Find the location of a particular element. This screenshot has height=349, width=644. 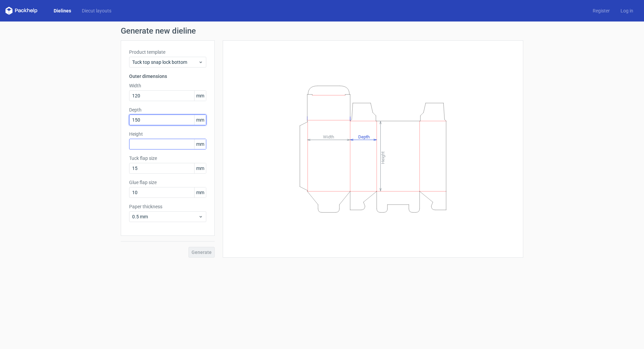

a: Dielines is located at coordinates (62, 11).